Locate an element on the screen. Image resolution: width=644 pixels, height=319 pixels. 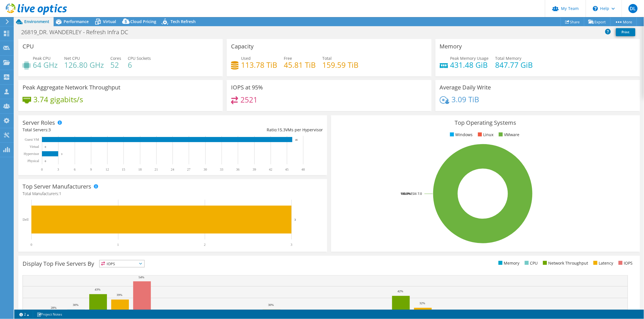
text: 1 is located at coordinates (118, 244).